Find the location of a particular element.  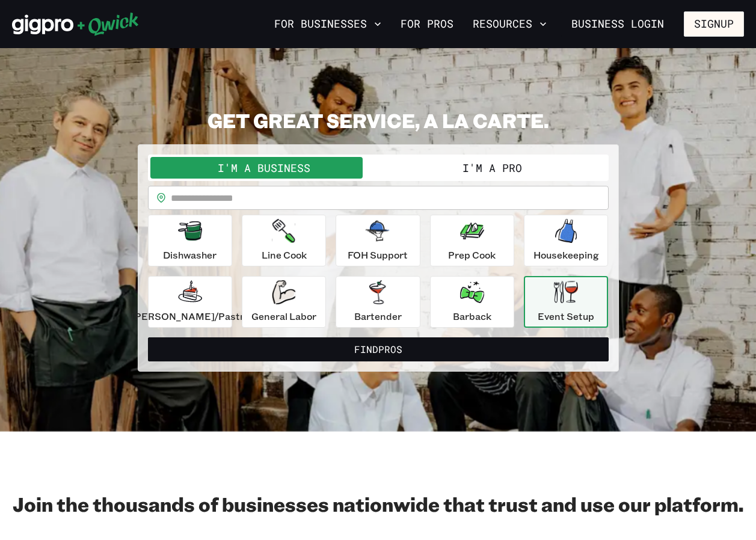

p: Bartender is located at coordinates (378, 316).